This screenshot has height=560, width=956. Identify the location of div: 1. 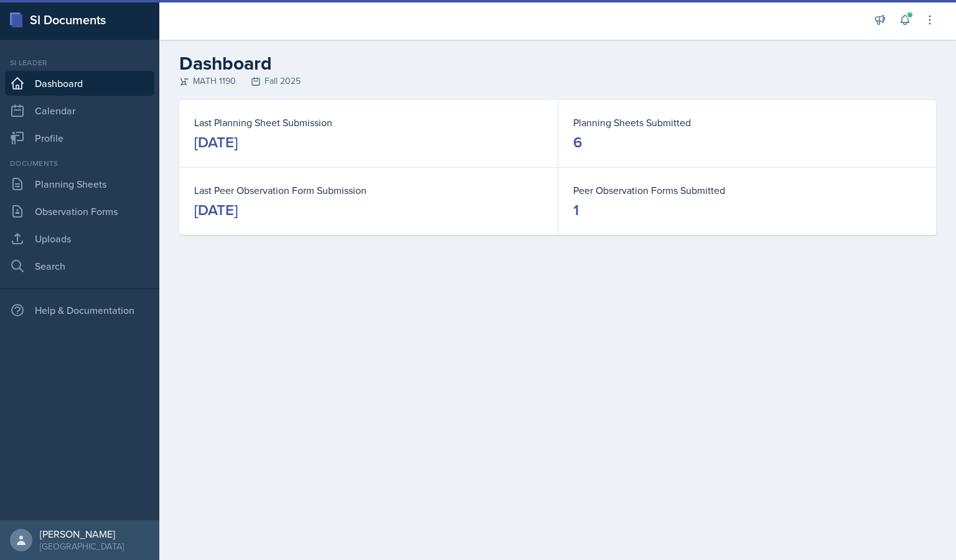
(576, 210).